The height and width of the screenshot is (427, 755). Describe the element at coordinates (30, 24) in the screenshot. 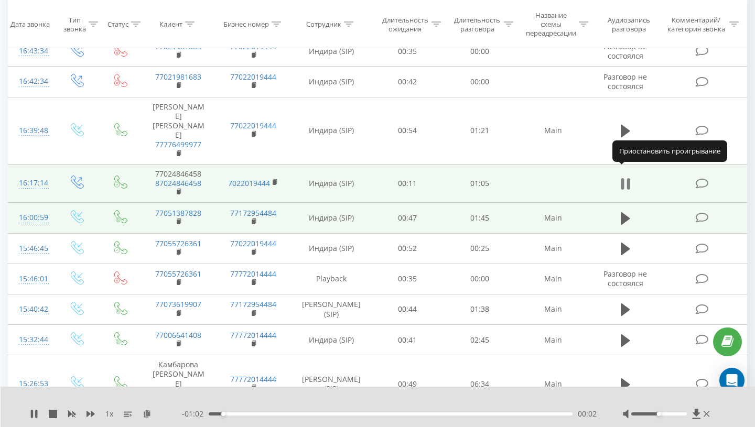

I see `div: Дата звонка` at that location.